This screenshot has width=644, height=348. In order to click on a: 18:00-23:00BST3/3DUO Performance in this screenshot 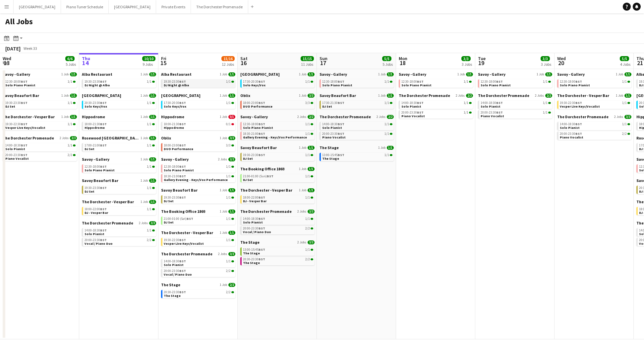, I will do `click(278, 104)`.